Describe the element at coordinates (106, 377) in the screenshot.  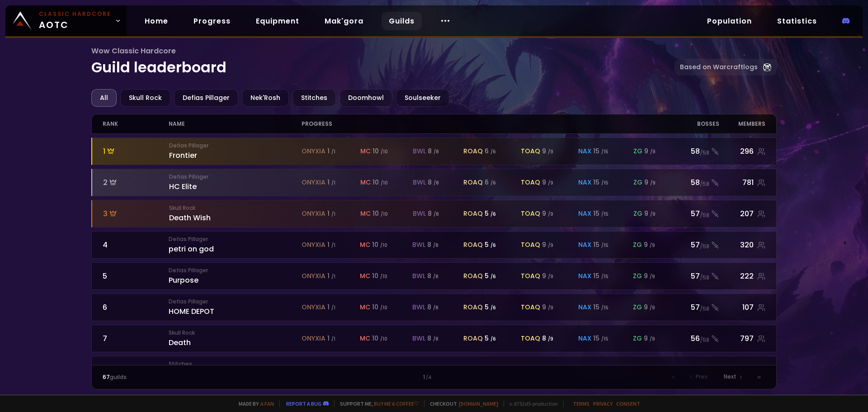
I see `span: 67` at that location.